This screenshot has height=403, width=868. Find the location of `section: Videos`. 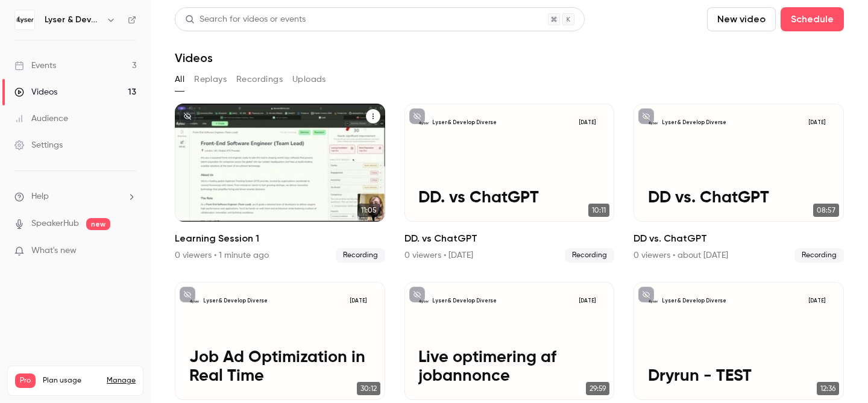

section: Videos is located at coordinates (509, 202).